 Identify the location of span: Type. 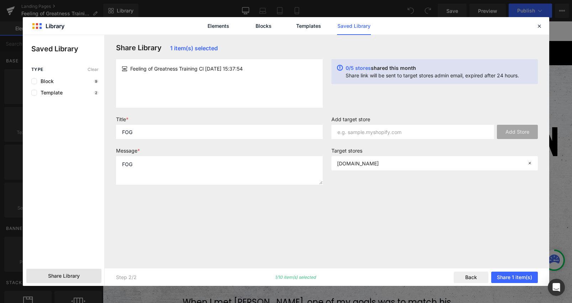
(37, 69).